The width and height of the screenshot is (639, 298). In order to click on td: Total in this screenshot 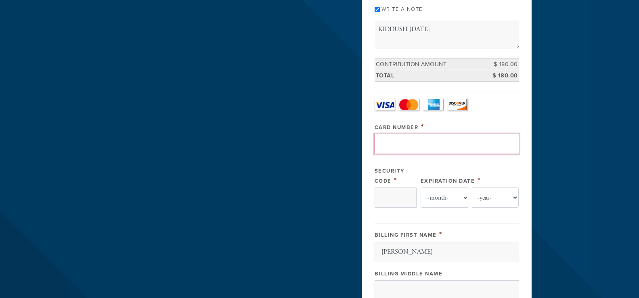, I will do `click(428, 76)`.